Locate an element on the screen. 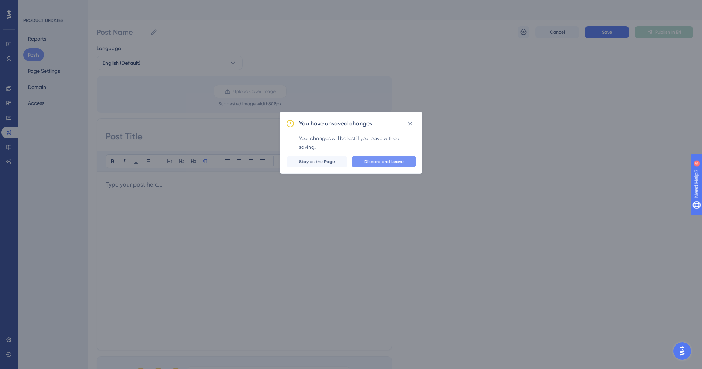  div: Your changes will be lost if you leave without saving. is located at coordinates (358, 143).